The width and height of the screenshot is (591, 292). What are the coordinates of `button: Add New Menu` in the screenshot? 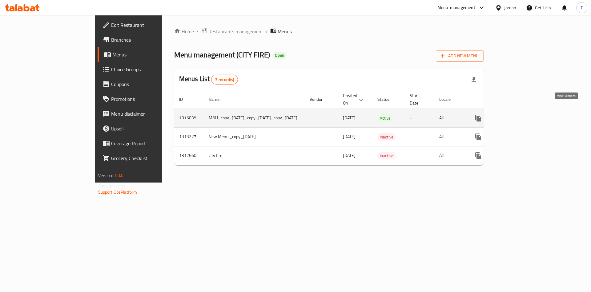 It's located at (460, 56).